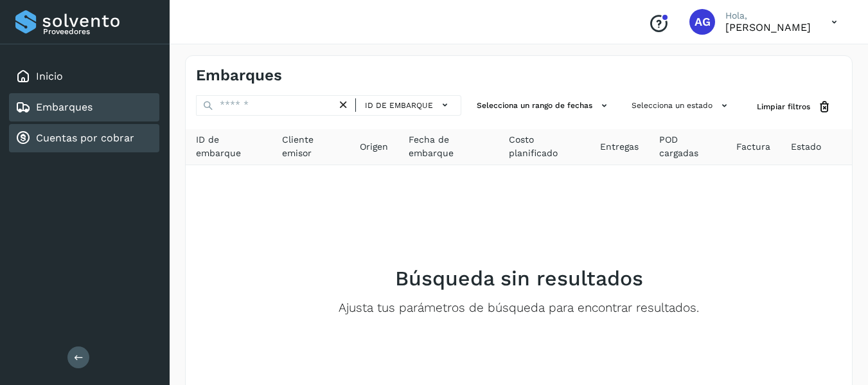 This screenshot has width=868, height=385. I want to click on button: Selecciona un estado, so click(681, 105).